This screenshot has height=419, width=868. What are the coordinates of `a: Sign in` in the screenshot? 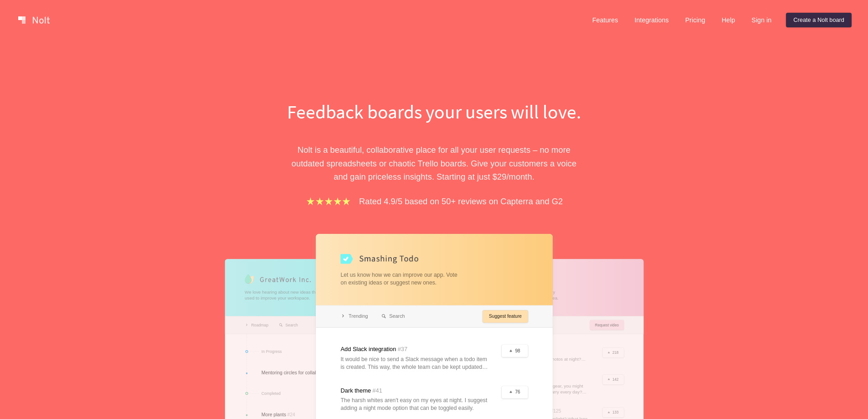 It's located at (762, 20).